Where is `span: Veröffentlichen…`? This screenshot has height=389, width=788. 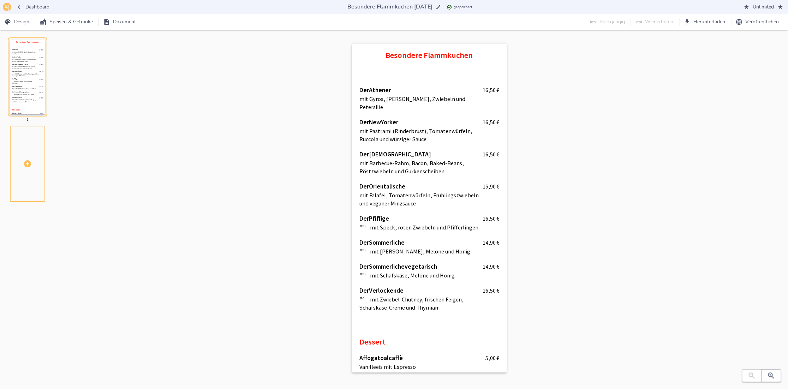 span: Veröffentlichen… is located at coordinates (759, 22).